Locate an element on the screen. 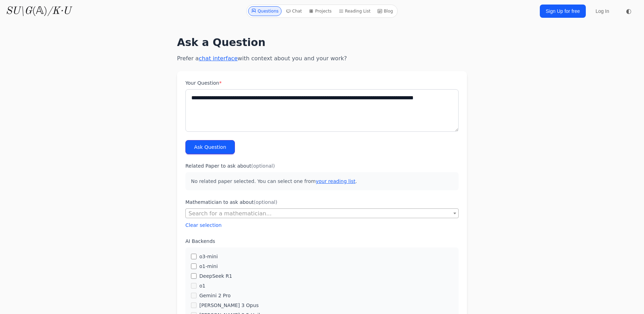 The width and height of the screenshot is (644, 314). label: o1 is located at coordinates (202, 286).